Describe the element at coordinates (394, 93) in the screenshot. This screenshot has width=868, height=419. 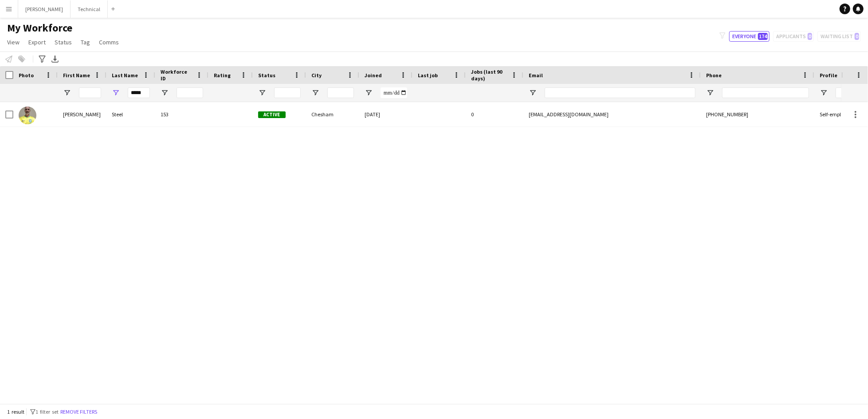
I see `input: Joined Filter Input` at that location.